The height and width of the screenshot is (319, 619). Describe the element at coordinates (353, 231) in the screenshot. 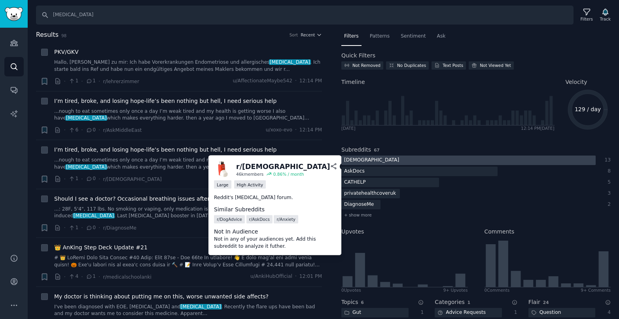

I see `h2: Upvotes` at that location.